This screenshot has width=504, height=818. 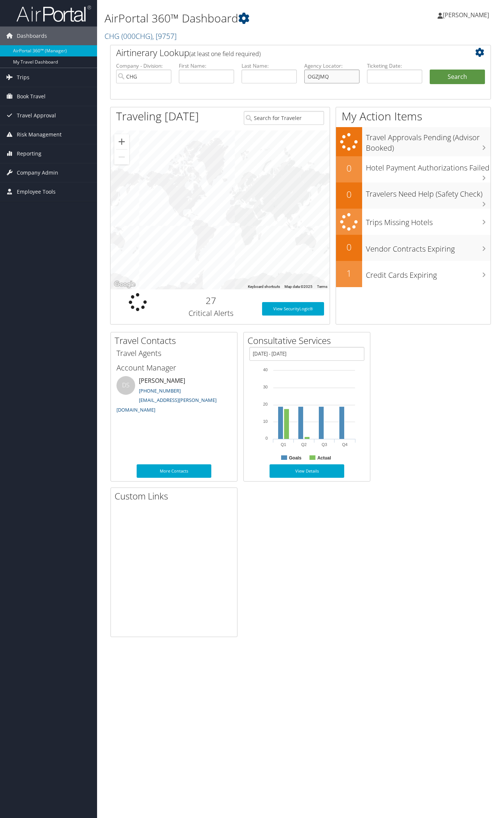 What do you see at coordinates (428, 141) in the screenshot?
I see `h3: Travel Approvals Pending (Advisor Booked)` at bounding box center [428, 141].